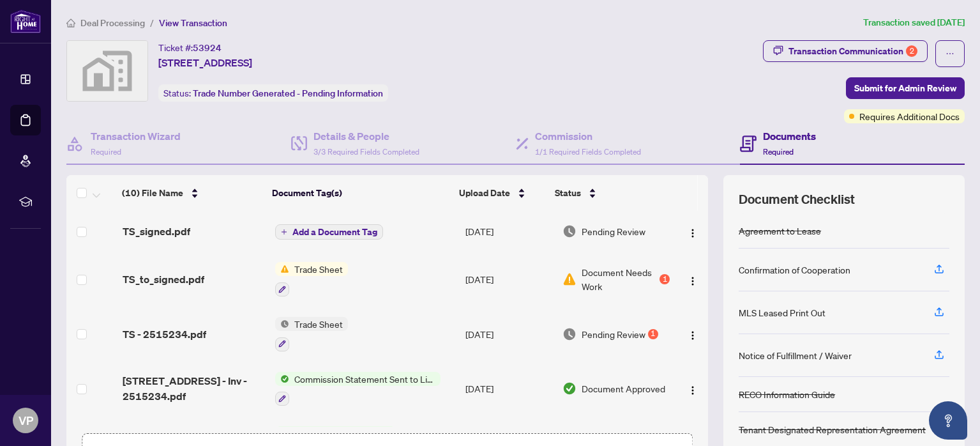 The width and height of the screenshot is (980, 446). What do you see at coordinates (568, 193) in the screenshot?
I see `span: Status` at bounding box center [568, 193].